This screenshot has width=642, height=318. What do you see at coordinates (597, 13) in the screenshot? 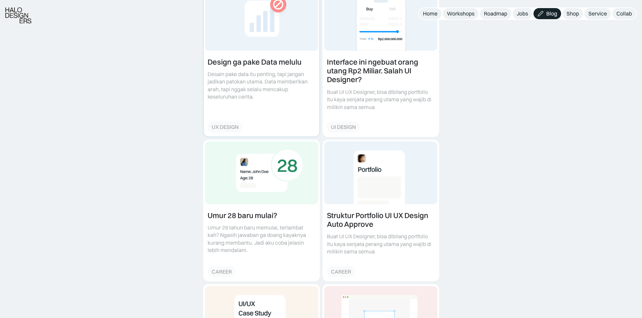
I see `div: Service` at bounding box center [597, 13].